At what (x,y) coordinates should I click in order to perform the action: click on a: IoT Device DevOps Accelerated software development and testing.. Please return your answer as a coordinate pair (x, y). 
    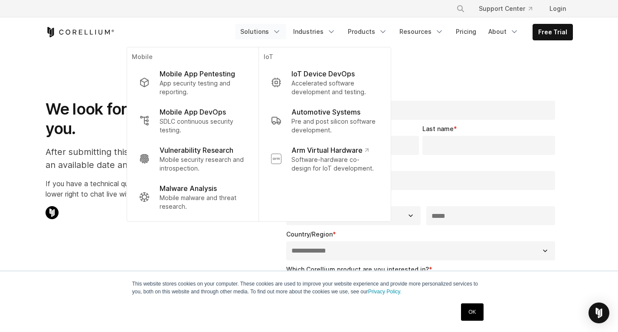
    Looking at the image, I should click on (324, 82).